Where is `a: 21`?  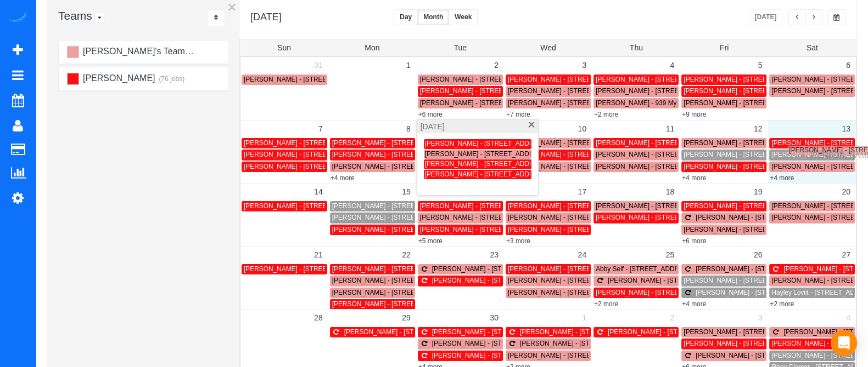 a: 21 is located at coordinates (319, 255).